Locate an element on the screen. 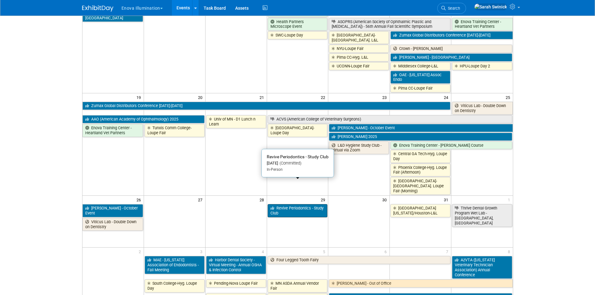  span: 24 is located at coordinates (447, 97).